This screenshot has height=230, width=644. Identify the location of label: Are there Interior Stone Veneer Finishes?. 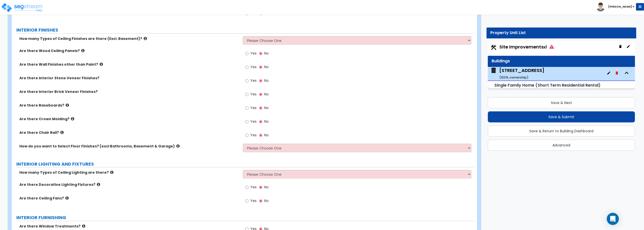
(129, 78).